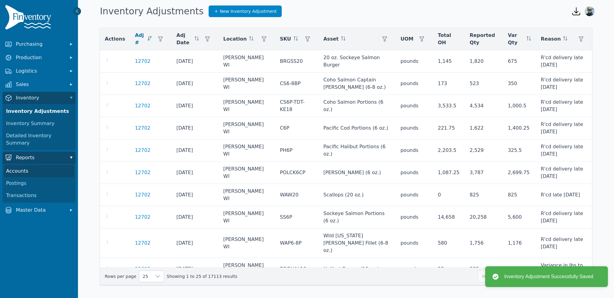 Image resolution: width=614 pixels, height=298 pixels. What do you see at coordinates (449, 195) in the screenshot?
I see `td: 0` at bounding box center [449, 195].